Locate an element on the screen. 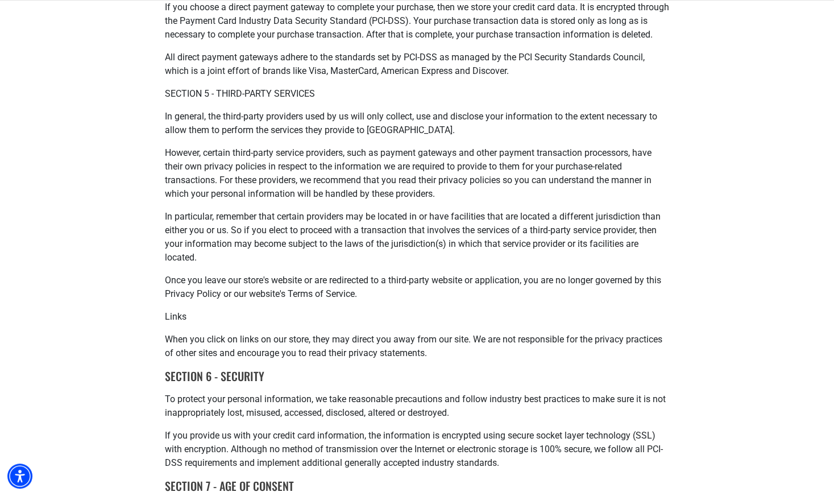 The height and width of the screenshot is (496, 834). p: In particular, remember that certain providers may be located in or have facilities that are loca... is located at coordinates (417, 237).